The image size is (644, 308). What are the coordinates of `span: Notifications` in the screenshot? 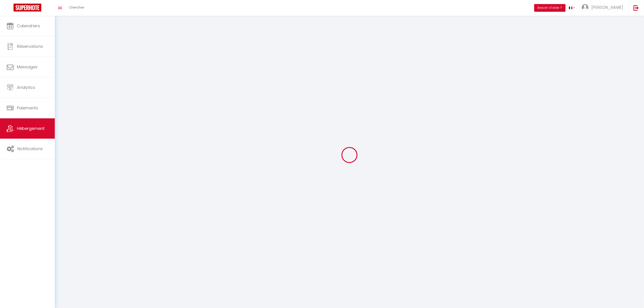 It's located at (30, 148).